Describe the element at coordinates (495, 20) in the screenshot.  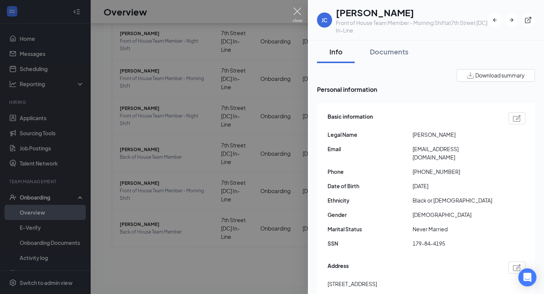
I see `svg: ArrowLeftNew` at that location.